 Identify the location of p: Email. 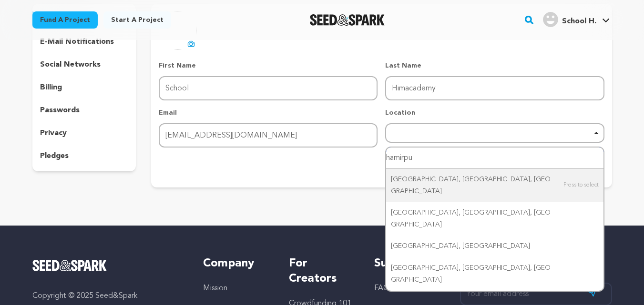
(268, 113).